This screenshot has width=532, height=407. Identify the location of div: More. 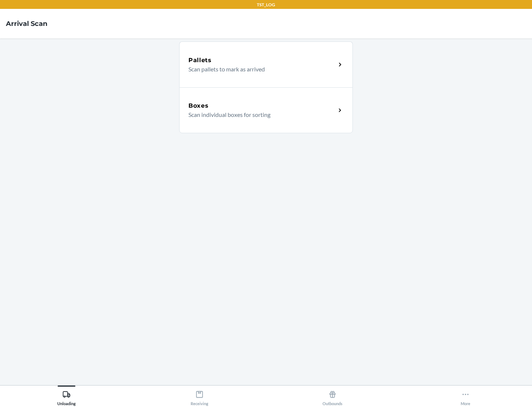
(466, 397).